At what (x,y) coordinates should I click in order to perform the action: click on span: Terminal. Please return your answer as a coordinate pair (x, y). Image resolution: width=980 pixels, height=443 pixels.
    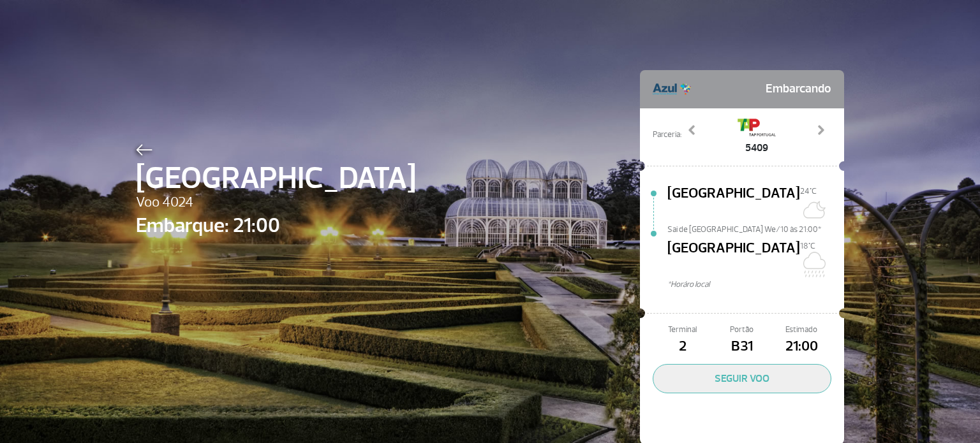
    Looking at the image, I should click on (682, 329).